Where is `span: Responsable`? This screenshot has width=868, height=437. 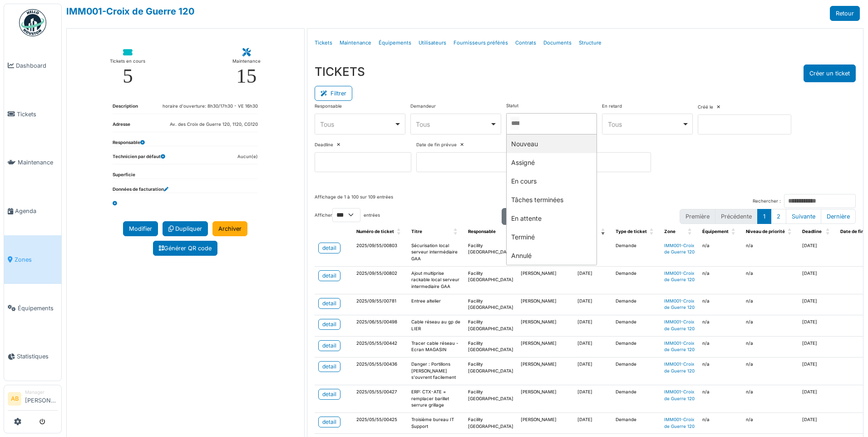
span: Responsable is located at coordinates (482, 231).